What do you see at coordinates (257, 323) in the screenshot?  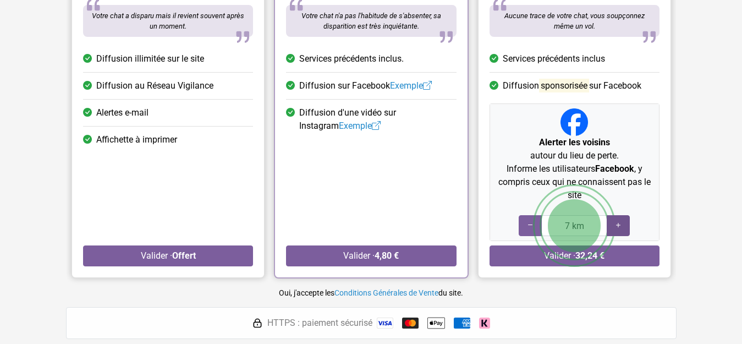 I see `img: HTTPS : paiement sécurisé` at bounding box center [257, 323].